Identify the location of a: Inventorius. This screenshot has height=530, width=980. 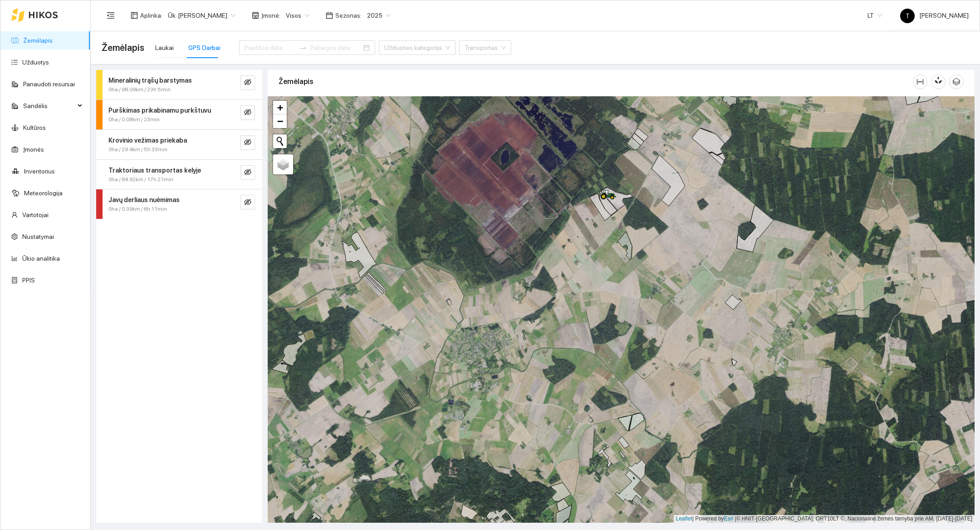
(39, 171).